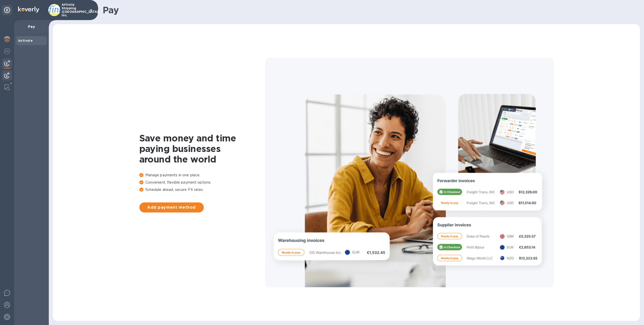 The width and height of the screenshot is (644, 325). Describe the element at coordinates (202, 175) in the screenshot. I see `p: Manage payments in one place.` at that location.